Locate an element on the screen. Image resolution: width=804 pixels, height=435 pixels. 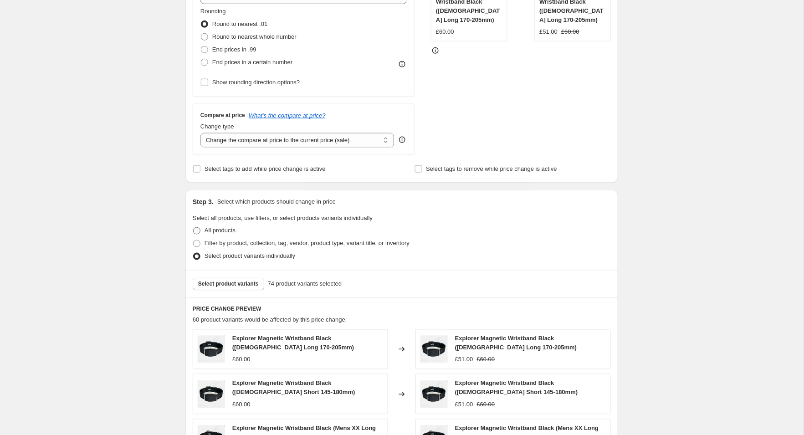
span: Change type is located at coordinates (217, 126).